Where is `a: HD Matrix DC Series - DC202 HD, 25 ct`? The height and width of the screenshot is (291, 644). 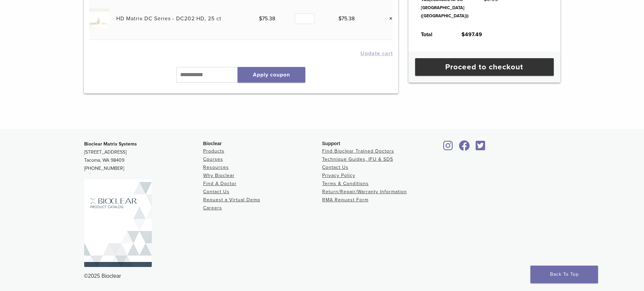 a: HD Matrix DC Series - DC202 HD, 25 ct is located at coordinates (169, 19).